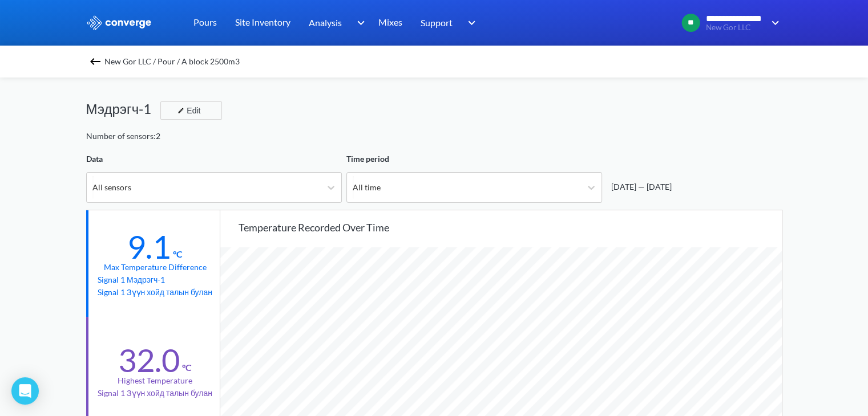  I want to click on div: Time period, so click(474, 159).